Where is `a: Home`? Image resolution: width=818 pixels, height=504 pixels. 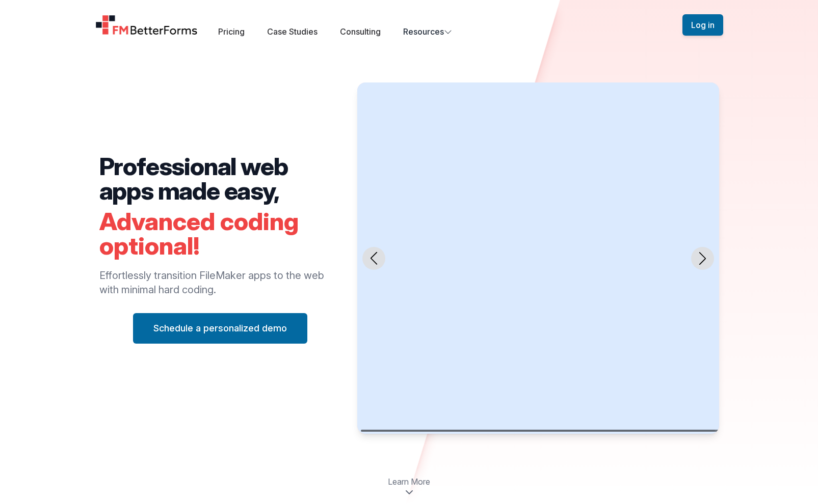
a: Home is located at coordinates (147, 25).